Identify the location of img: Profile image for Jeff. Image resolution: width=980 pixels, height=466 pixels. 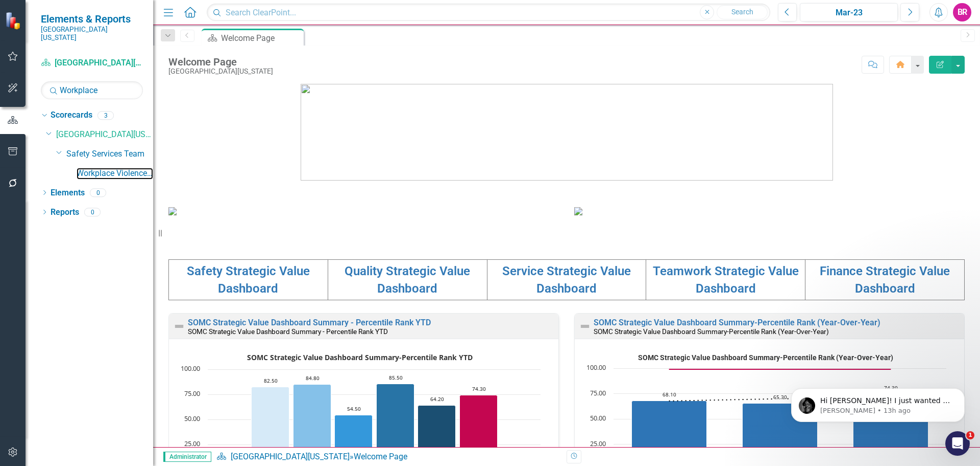
(31, 39).